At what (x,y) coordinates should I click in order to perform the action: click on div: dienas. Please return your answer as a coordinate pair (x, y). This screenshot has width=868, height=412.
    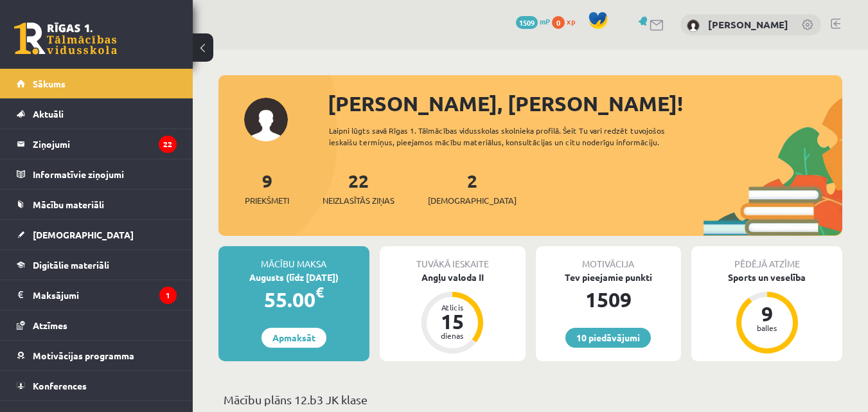
    Looking at the image, I should click on (452, 336).